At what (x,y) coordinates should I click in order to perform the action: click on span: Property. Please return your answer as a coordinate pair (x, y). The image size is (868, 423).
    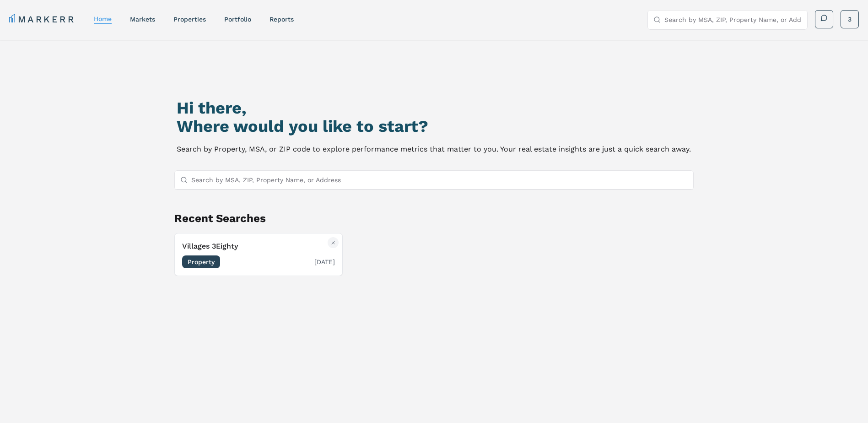
    Looking at the image, I should click on (201, 262).